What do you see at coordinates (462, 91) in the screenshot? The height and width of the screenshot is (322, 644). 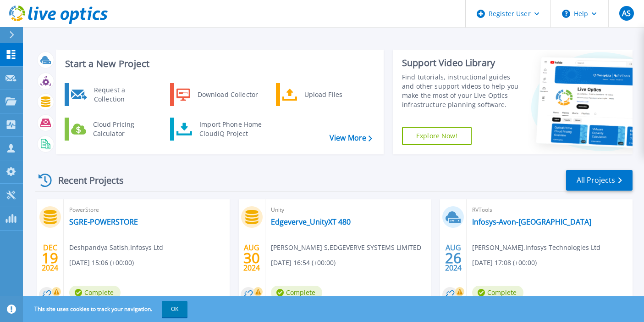 I see `div: Find tutorials, instructional guides and other support videos to help you make the most of your L...` at bounding box center [462, 91].